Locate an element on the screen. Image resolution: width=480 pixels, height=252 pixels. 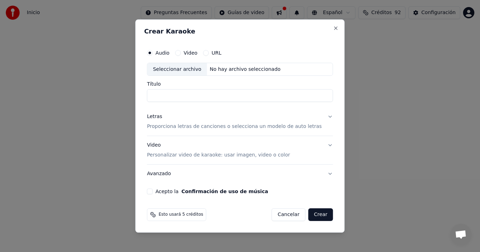
button: Avanzado is located at coordinates (240, 174).